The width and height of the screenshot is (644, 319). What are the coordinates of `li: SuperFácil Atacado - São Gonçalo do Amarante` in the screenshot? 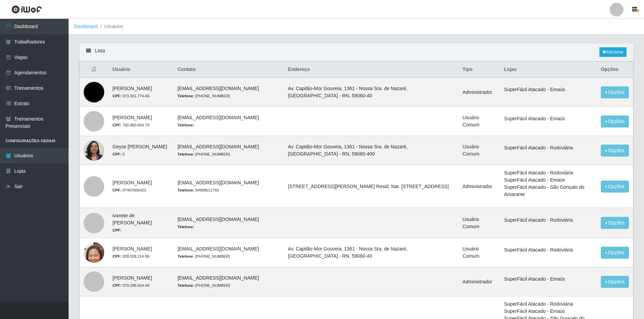 It's located at (548, 191).